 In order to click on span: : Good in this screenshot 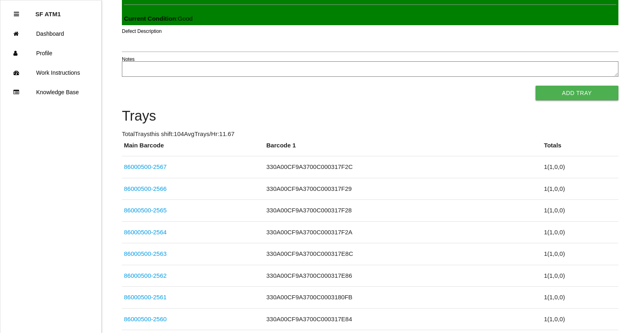, I will do `click(158, 18)`.